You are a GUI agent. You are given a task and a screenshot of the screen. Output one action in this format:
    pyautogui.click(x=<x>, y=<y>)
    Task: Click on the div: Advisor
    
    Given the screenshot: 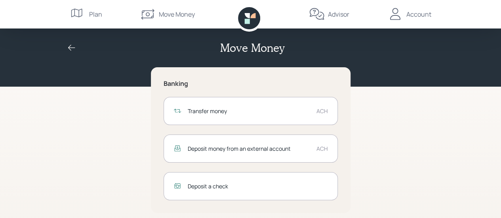 What is the action you would take?
    pyautogui.click(x=338, y=14)
    